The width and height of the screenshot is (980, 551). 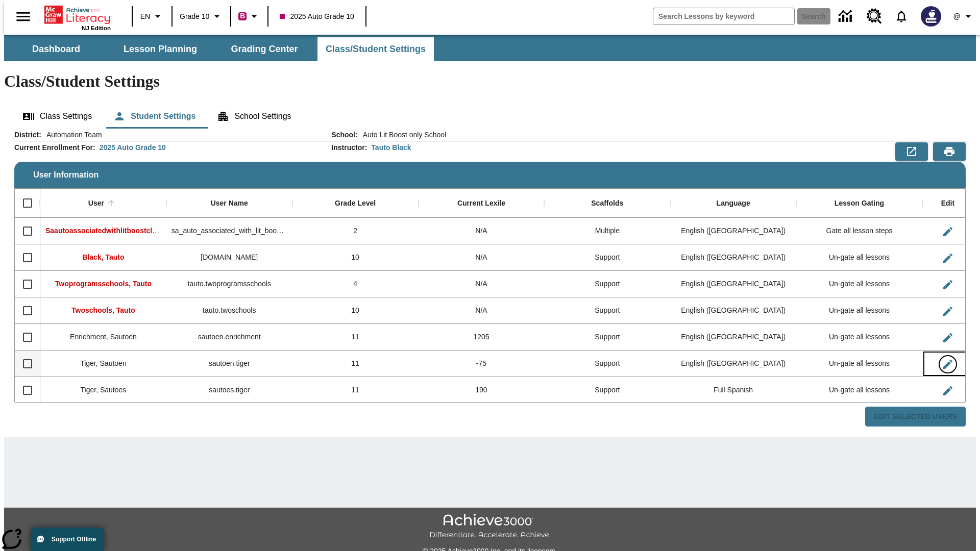 I want to click on a: Home, so click(x=78, y=15).